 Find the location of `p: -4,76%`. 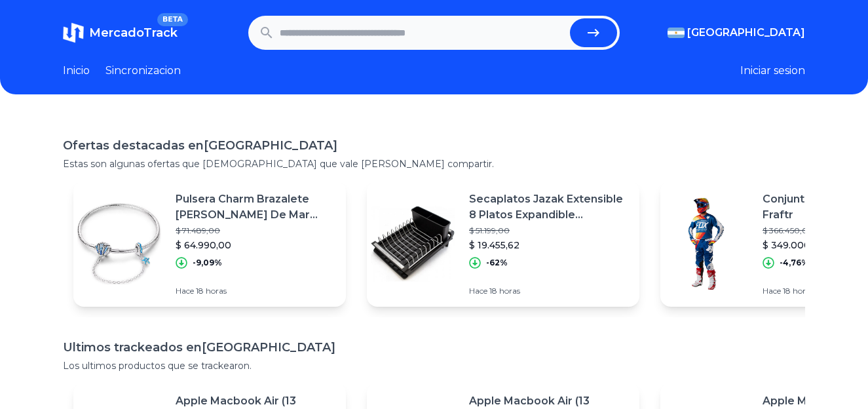

p: -4,76% is located at coordinates (794, 263).